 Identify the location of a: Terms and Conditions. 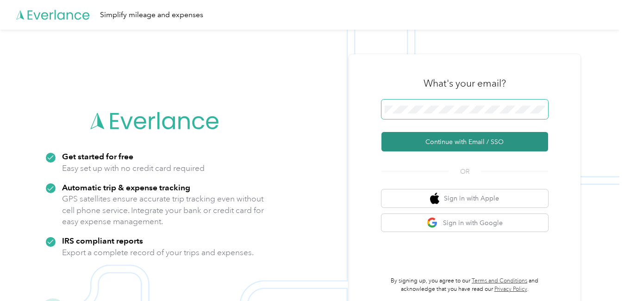
(499, 280).